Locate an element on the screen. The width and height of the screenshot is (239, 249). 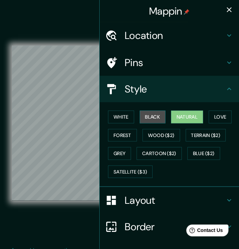
canvas: Map is located at coordinates (122, 123).